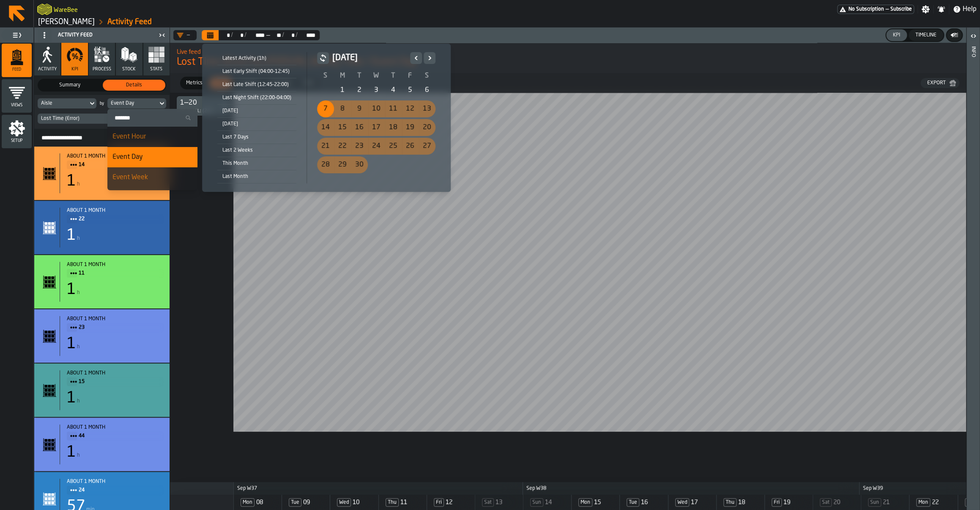 The width and height of the screenshot is (980, 510). What do you see at coordinates (376, 109) in the screenshot?
I see `div: Wednesday, September 10, 2025 selected` at bounding box center [376, 109].